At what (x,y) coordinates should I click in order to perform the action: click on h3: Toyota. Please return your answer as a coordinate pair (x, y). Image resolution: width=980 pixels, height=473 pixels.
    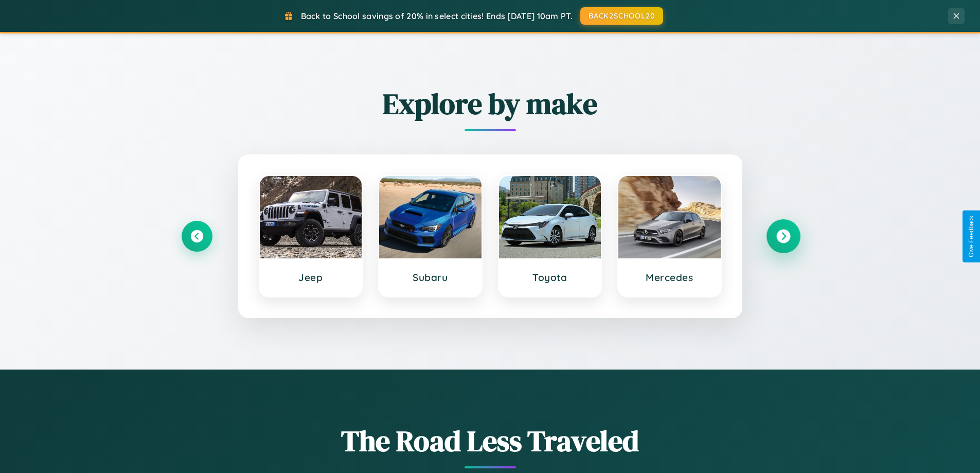
    Looking at the image, I should click on (549, 278).